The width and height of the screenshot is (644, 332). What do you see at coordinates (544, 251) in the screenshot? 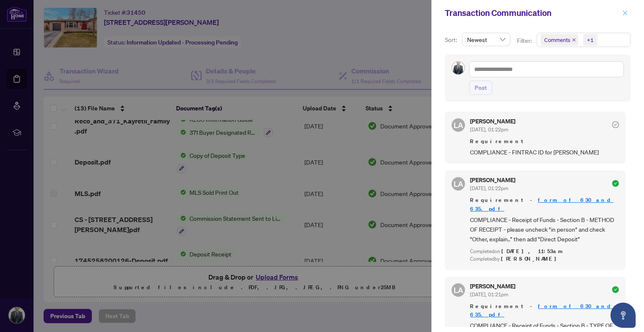
I see `div: Completed on` at bounding box center [544, 251].